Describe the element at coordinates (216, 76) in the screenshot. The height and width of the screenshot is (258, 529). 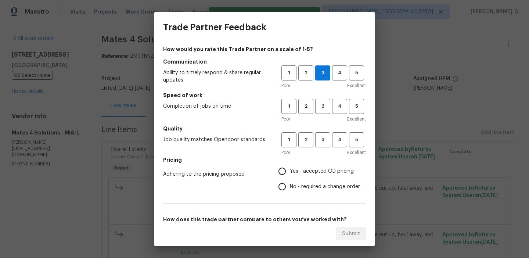
I see `span: Ability to timely respond & share regular updates` at that location.